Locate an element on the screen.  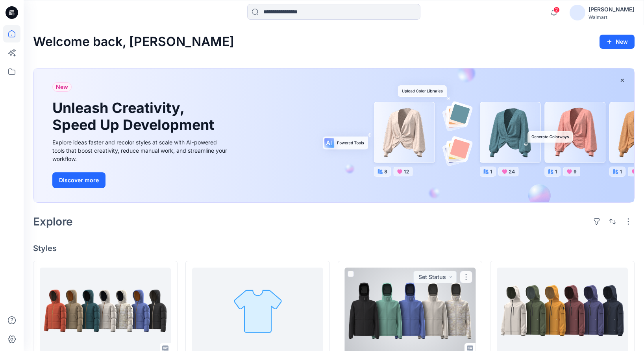
span: 2 is located at coordinates (557, 10).